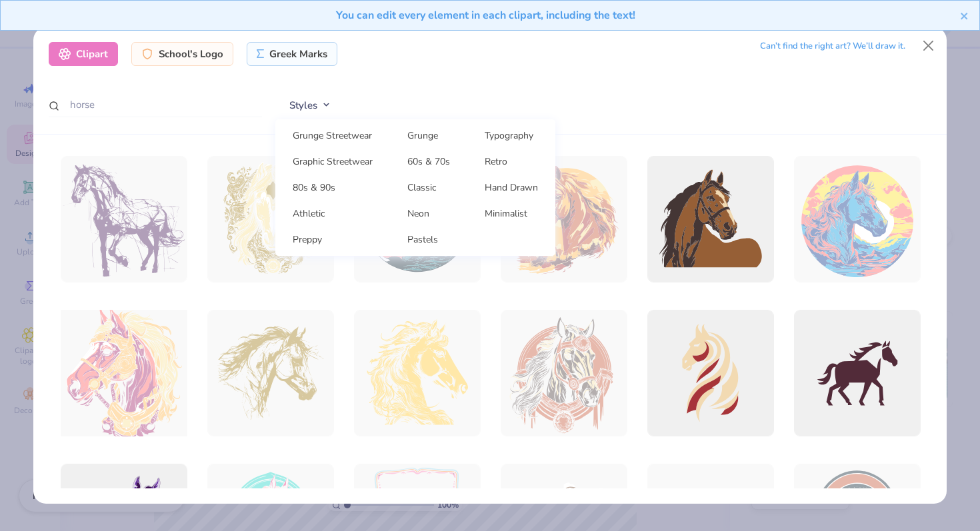 The image size is (980, 531). What do you see at coordinates (428, 213) in the screenshot?
I see `a: Neon` at bounding box center [428, 213].